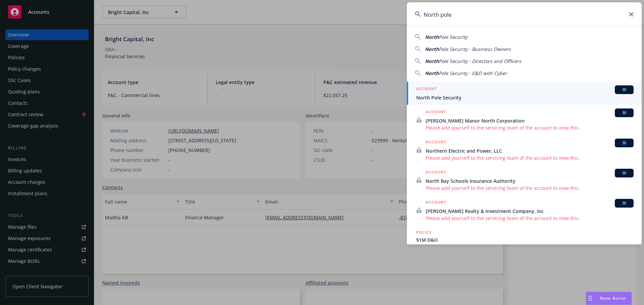 The image size is (644, 305). What do you see at coordinates (473, 73) in the screenshot?
I see `span: Pole Security - E&O with Cyber` at bounding box center [473, 73].